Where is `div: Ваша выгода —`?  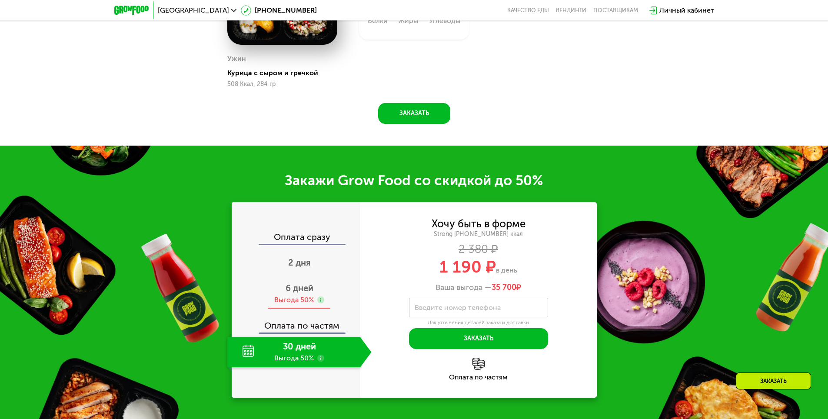
div: Ваша выгода — is located at coordinates (478, 288).